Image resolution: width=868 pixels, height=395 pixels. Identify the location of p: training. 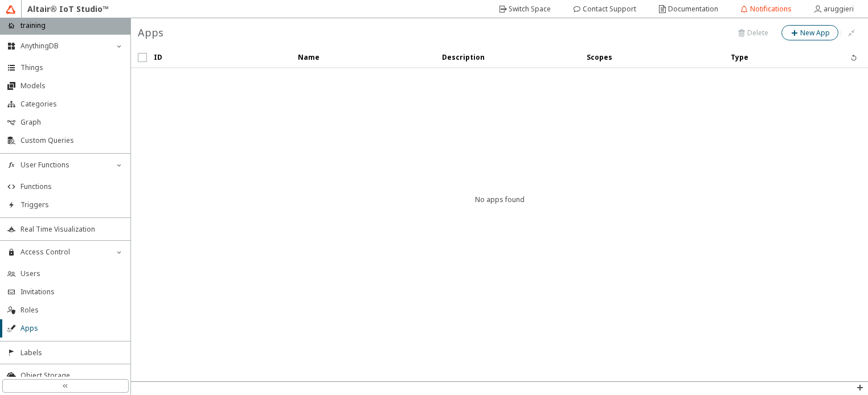
(33, 26).